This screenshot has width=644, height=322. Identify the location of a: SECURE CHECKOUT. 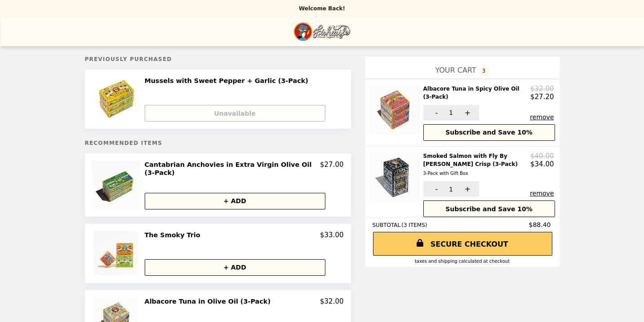
(462, 244).